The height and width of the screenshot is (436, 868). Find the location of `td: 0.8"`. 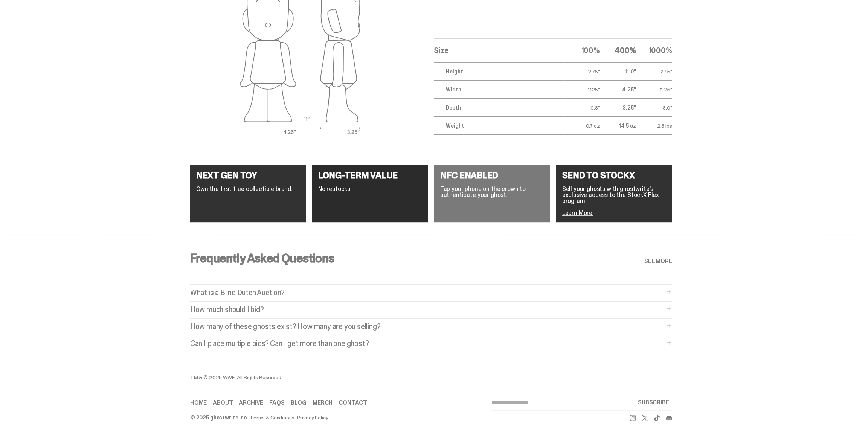

td: 0.8" is located at coordinates (582, 107).